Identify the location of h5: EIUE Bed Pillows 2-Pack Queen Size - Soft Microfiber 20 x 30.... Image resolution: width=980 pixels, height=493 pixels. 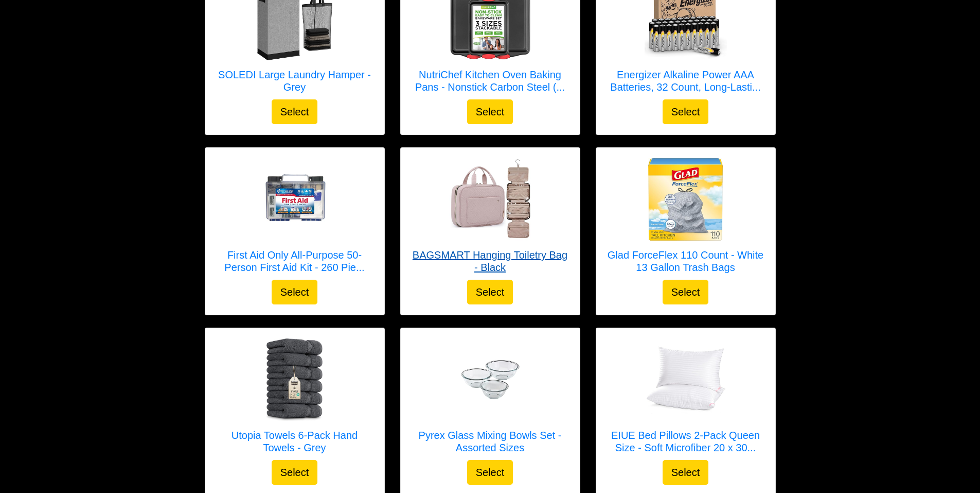
(686, 441).